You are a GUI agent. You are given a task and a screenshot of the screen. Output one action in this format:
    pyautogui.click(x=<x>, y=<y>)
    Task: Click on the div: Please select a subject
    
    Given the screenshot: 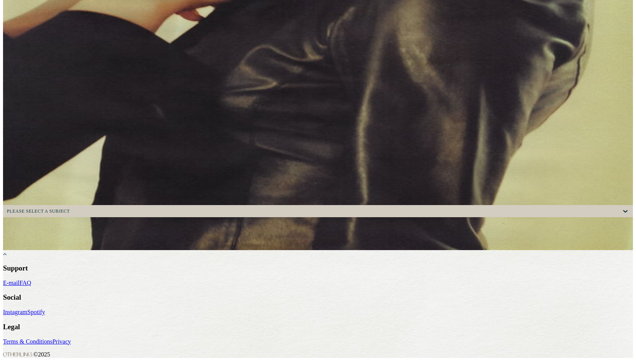 What is the action you would take?
    pyautogui.click(x=38, y=211)
    